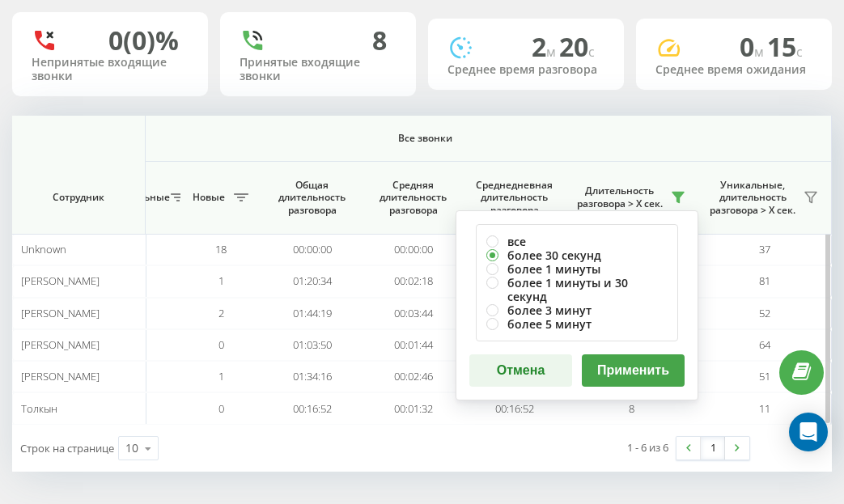 The height and width of the screenshot is (504, 844). What do you see at coordinates (413, 376) in the screenshot?
I see `td: 00:02:46` at bounding box center [413, 376].